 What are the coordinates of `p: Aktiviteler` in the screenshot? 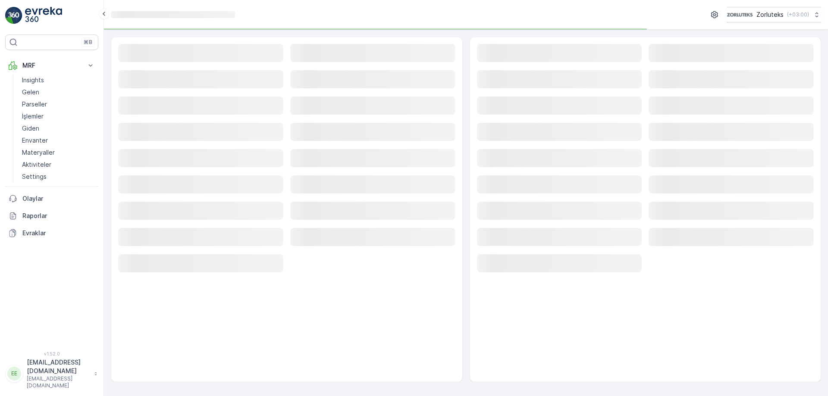 It's located at (37, 165).